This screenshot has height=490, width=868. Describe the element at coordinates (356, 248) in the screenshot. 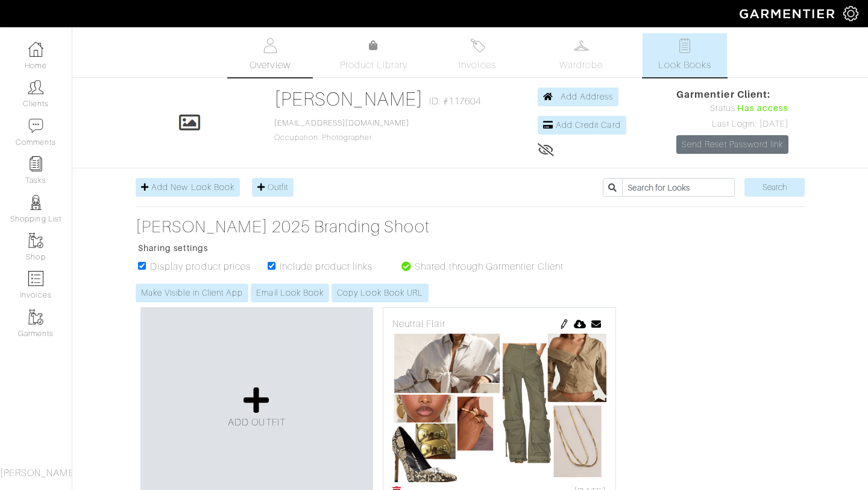

I see `p: Sharing settings` at that location.